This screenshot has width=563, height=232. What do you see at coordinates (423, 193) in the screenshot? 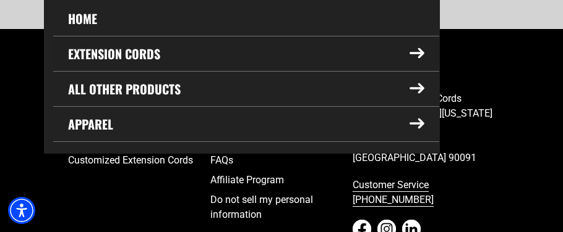
I see `a: call 833-674-1699` at bounding box center [423, 193].